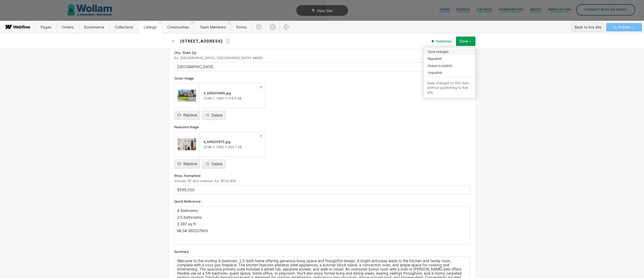 This screenshot has width=644, height=278. I want to click on span: Queue to publish, so click(440, 65).